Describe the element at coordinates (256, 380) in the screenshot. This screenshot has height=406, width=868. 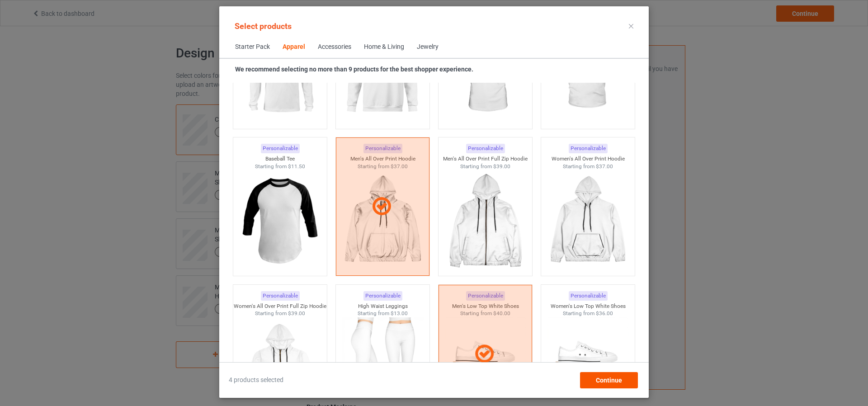
I see `span: 4 products selected` at that location.